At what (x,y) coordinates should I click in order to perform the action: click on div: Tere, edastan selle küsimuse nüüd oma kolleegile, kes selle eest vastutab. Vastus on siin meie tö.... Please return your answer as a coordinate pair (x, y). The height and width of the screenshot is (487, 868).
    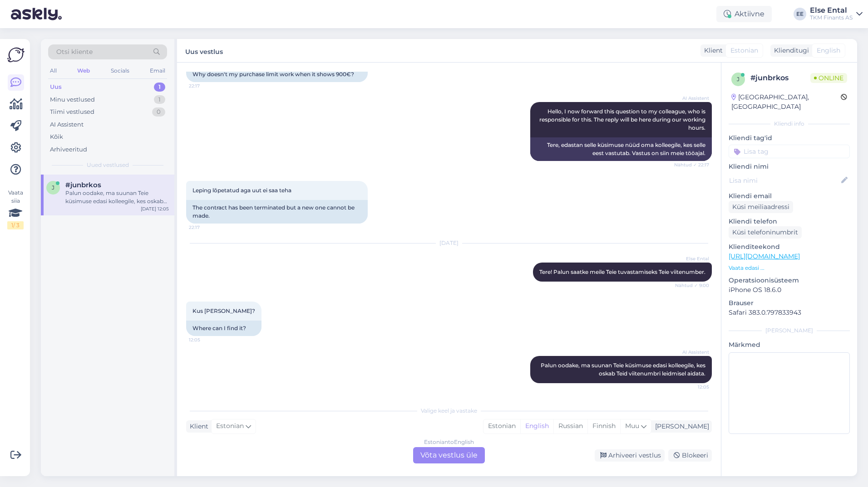
    Looking at the image, I should click on (621, 150).